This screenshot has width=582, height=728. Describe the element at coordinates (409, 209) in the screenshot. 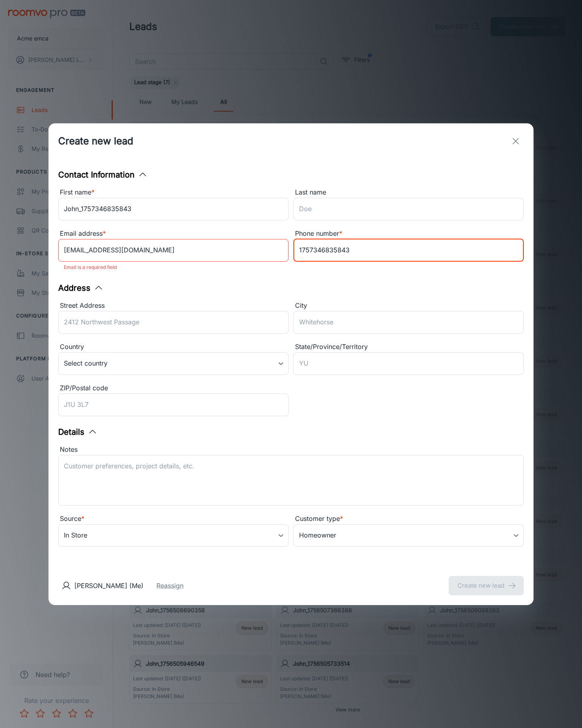

I see `input: Doe` at that location.